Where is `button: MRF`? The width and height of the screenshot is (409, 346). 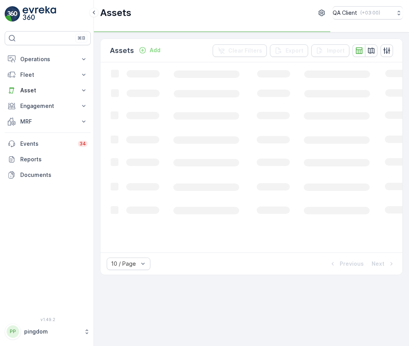
button: MRF is located at coordinates (48, 122).